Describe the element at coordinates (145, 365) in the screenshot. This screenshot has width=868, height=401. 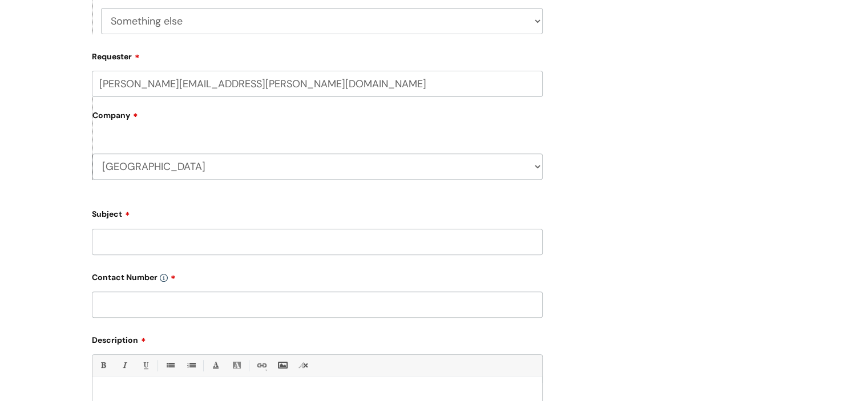
I see `a: Underline(Ctrl-U)` at that location.